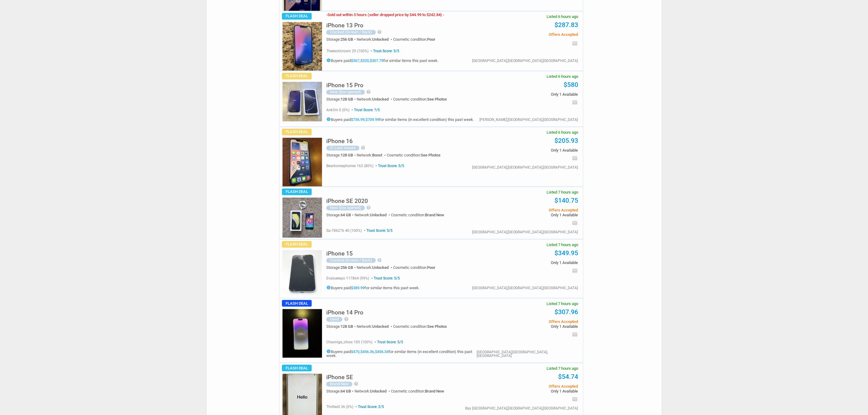 The image size is (868, 415). I want to click on a: $307.79, so click(377, 61).